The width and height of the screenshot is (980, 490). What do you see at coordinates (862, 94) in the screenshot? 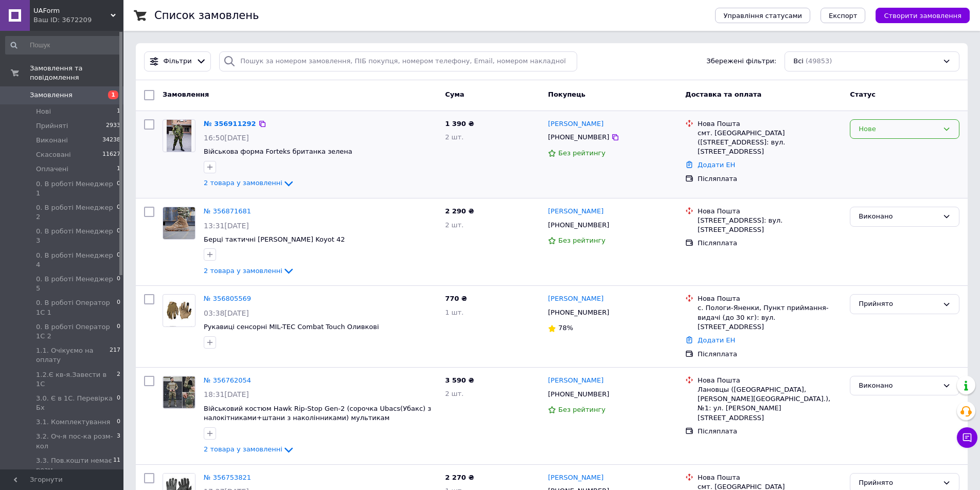
I see `span: Статус` at bounding box center [862, 94].